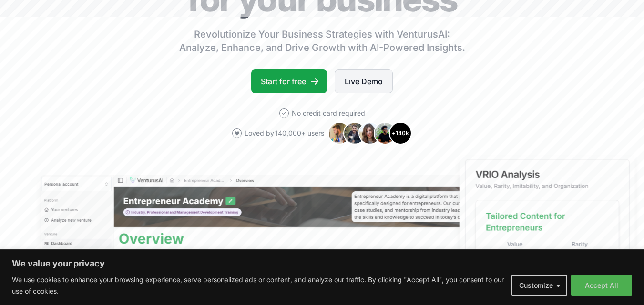 The image size is (644, 305). Describe the element at coordinates (289, 82) in the screenshot. I see `a: Start for free` at that location.